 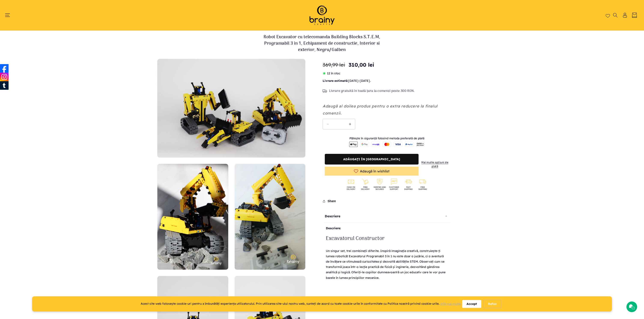 I want to click on a: Află mai multe, so click(x=450, y=304).